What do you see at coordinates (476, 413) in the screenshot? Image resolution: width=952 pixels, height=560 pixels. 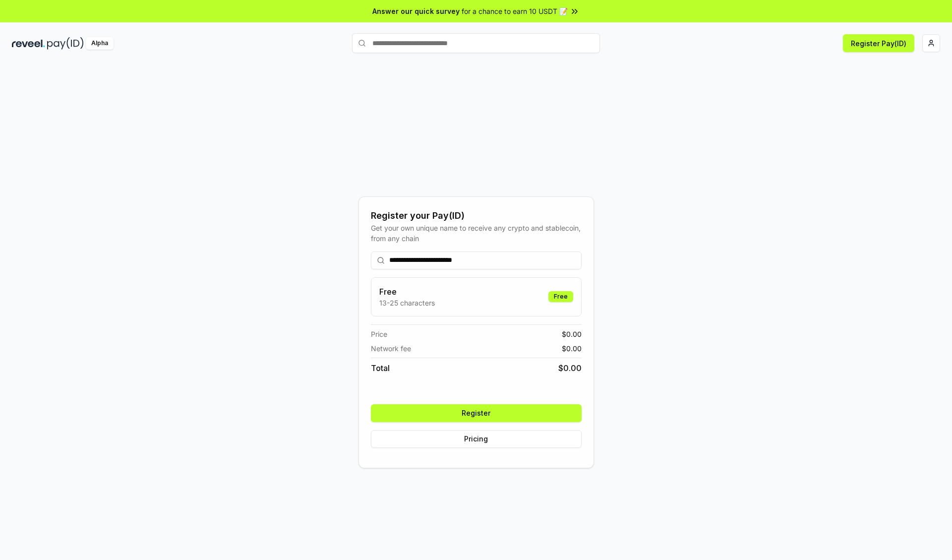 I see `button: Register` at bounding box center [476, 413].